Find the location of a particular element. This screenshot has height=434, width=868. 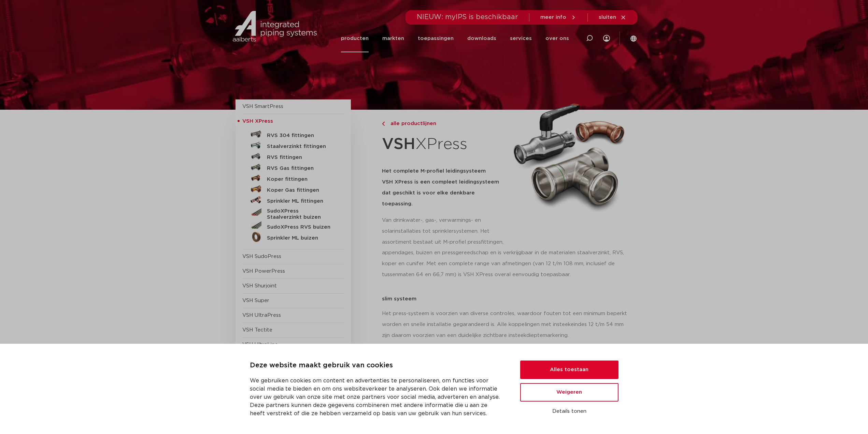

h5: Sprinkler ML buizen is located at coordinates (301, 238).